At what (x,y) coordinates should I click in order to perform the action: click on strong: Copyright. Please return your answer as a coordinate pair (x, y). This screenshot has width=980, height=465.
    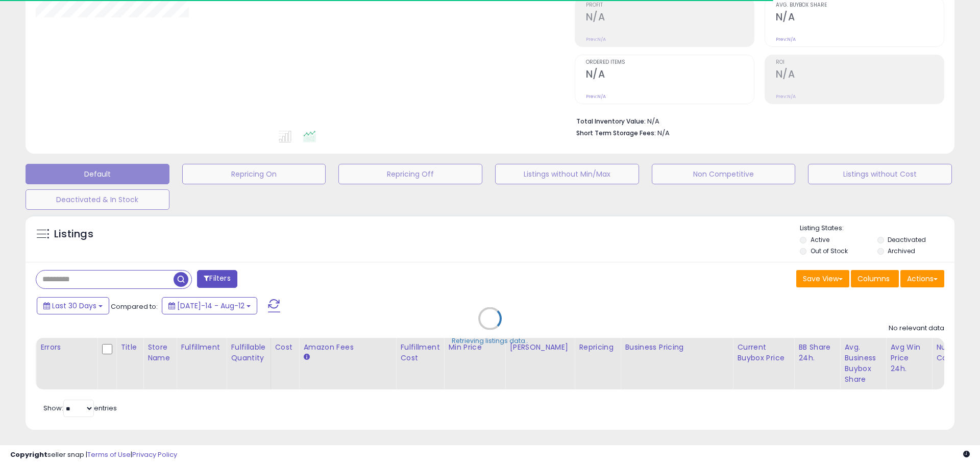
    Looking at the image, I should click on (28, 454).